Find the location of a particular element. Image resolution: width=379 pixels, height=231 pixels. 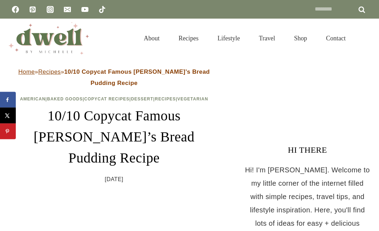

a: American is located at coordinates (33, 99).